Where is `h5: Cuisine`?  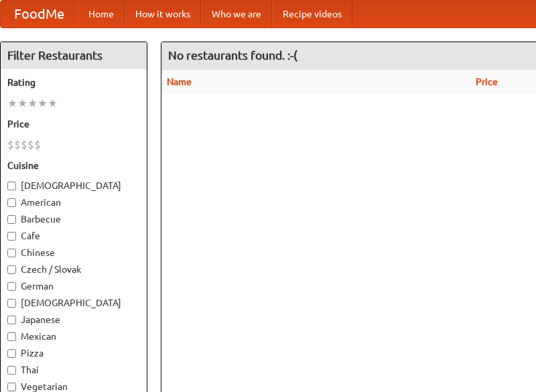
h5: Cuisine is located at coordinates (74, 165).